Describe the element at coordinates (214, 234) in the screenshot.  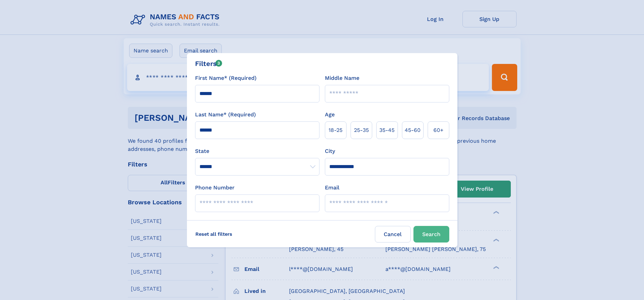
I see `label: Reset all filters` at that location.